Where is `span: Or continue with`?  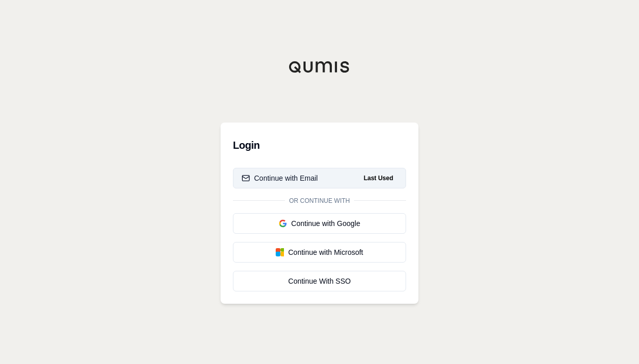
span: Or continue with is located at coordinates (320, 201).